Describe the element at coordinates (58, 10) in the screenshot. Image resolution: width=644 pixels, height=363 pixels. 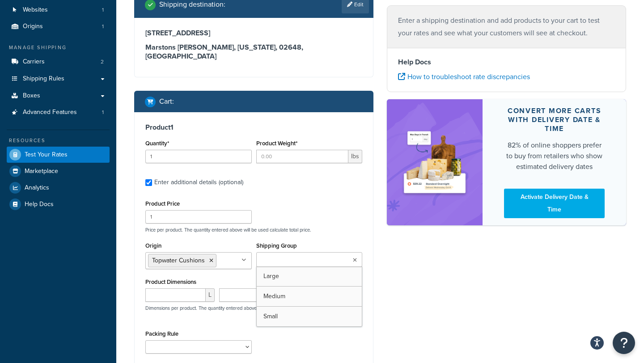
I see `li: Websites` at that location.